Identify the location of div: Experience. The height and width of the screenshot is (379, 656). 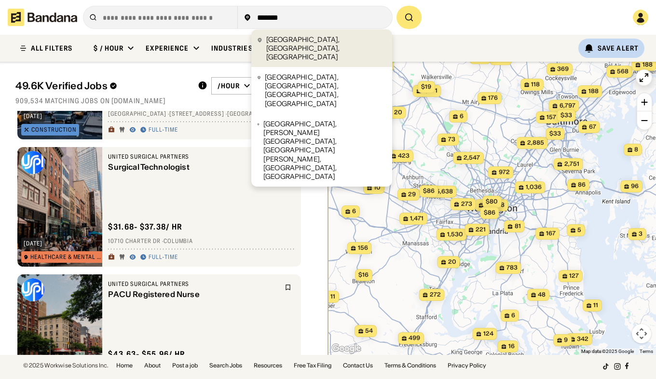
(167, 48).